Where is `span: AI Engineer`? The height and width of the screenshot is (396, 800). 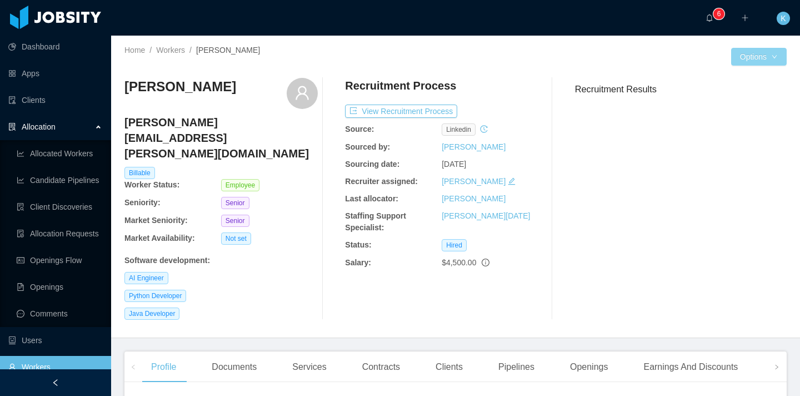 span: AI Engineer is located at coordinates (146, 278).